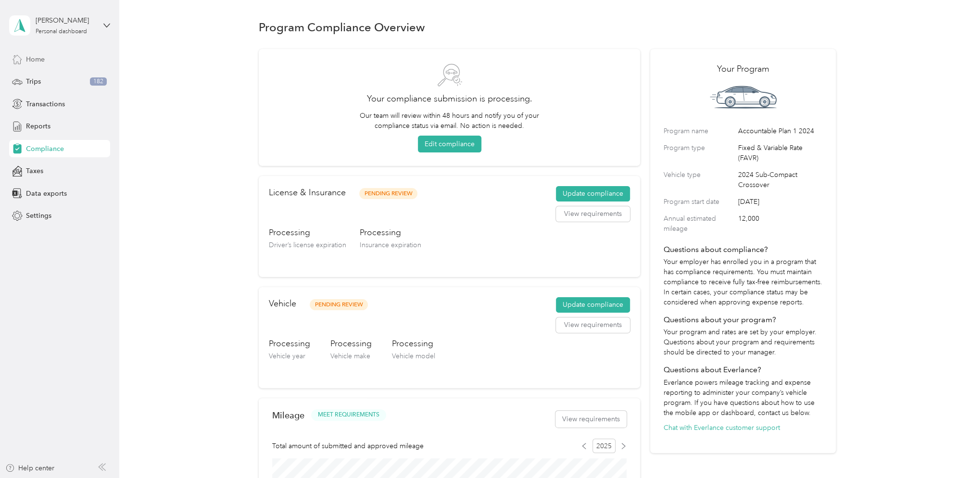  I want to click on button: Help center, so click(30, 468).